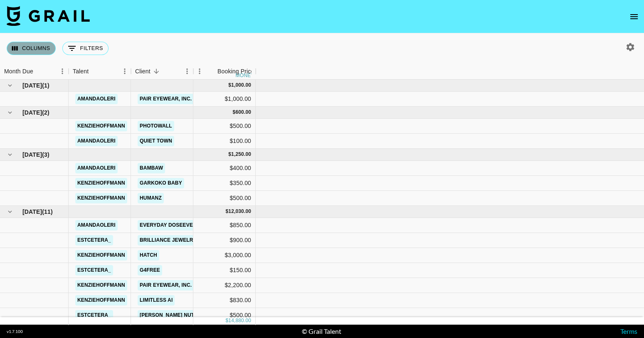  I want to click on div: 600.00, so click(243, 112).